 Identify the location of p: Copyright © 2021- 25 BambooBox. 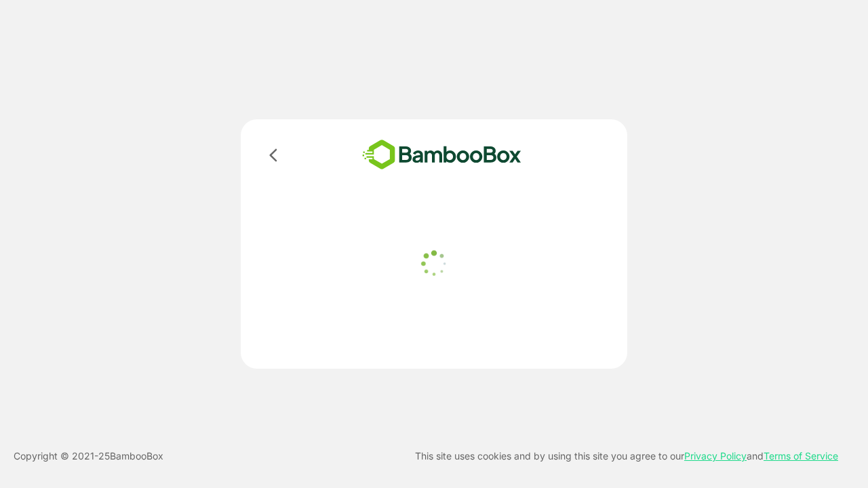
(88, 456).